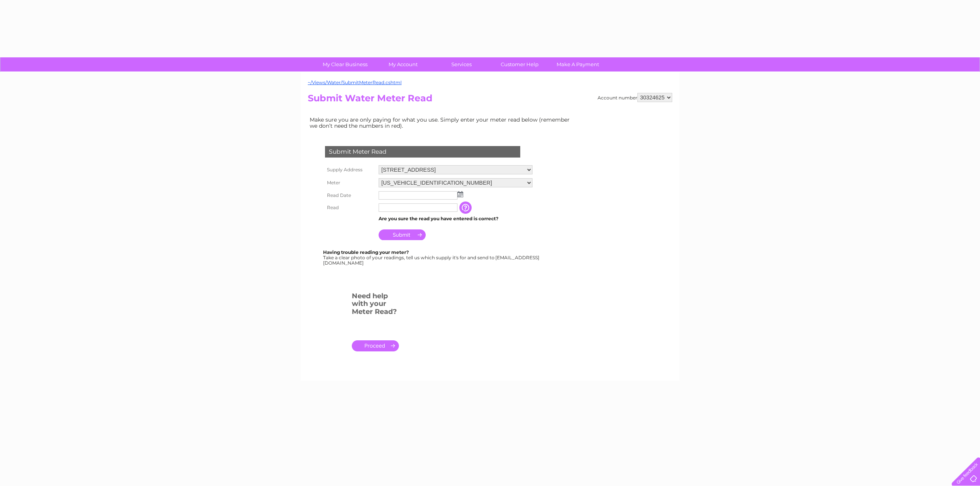 This screenshot has width=980, height=486. Describe the element at coordinates (403, 64) in the screenshot. I see `a: My Account` at that location.